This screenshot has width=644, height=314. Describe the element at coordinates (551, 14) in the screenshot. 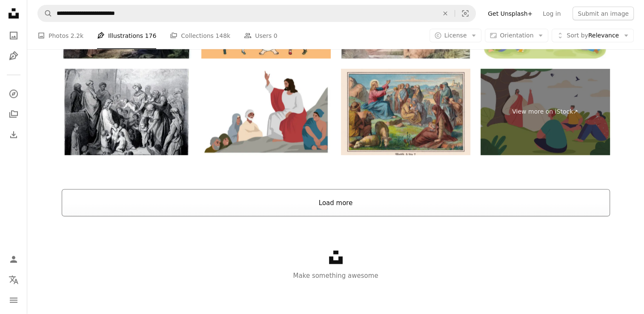

I see `a: Log in` at that location.